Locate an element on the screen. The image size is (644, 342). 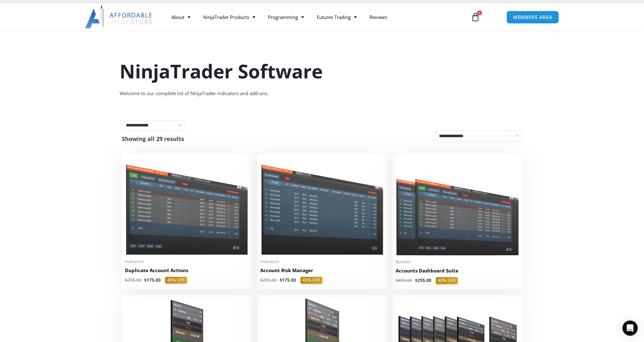
bdi: 495.00 is located at coordinates (404, 280).